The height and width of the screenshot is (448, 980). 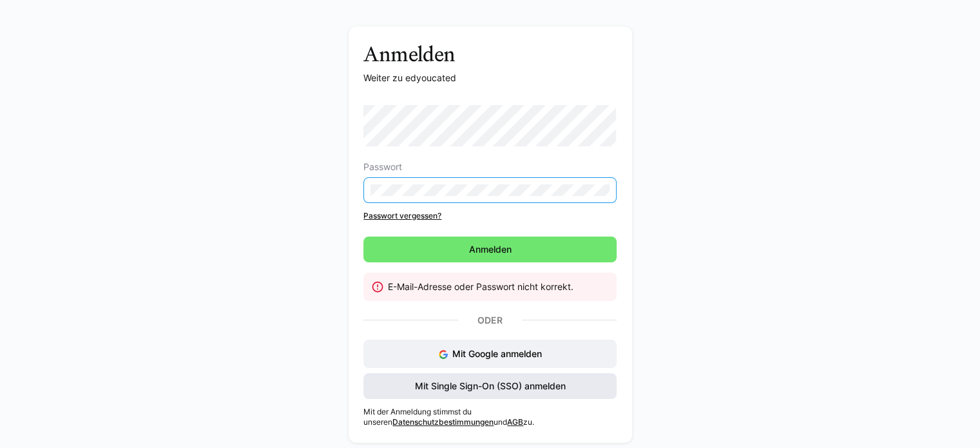 What do you see at coordinates (497, 287) in the screenshot?
I see `div: E-Mail-Adresse oder Passwort nicht korrekt.` at bounding box center [497, 287].